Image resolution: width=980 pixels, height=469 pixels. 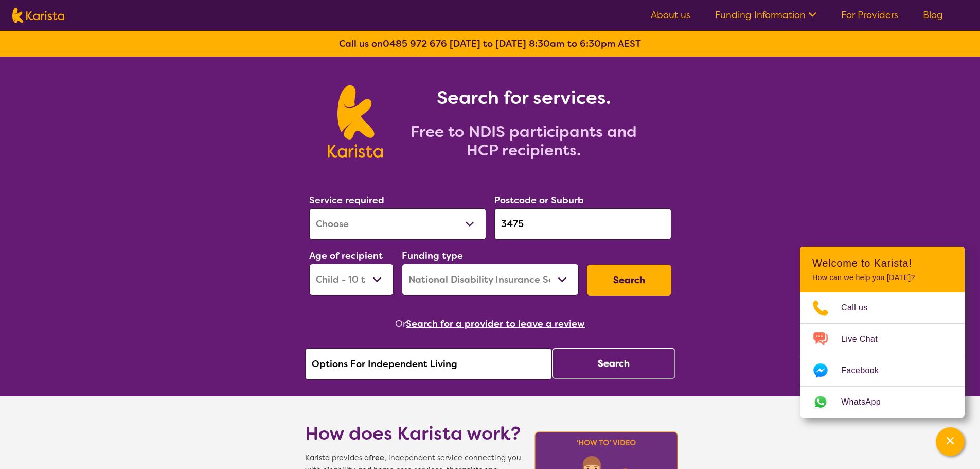 I want to click on ul: Choose channel, so click(x=882, y=355).